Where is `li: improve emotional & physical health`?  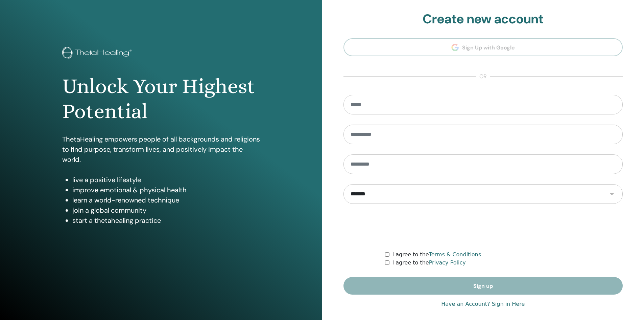
li: improve emotional & physical health is located at coordinates (166, 190).